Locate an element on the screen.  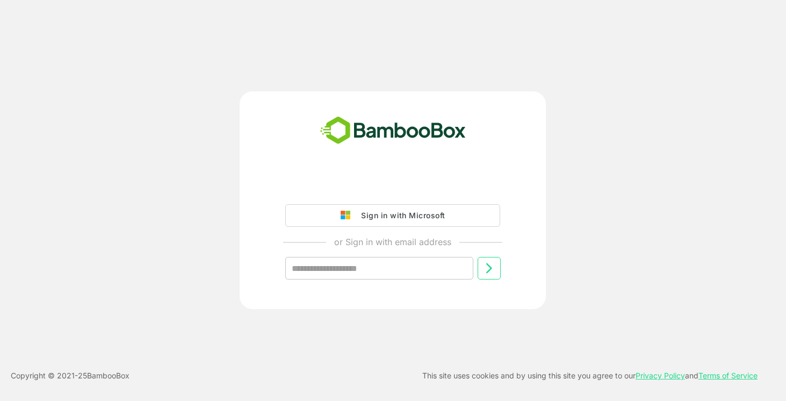
button: Sign in with Microsoft is located at coordinates (393, 216).